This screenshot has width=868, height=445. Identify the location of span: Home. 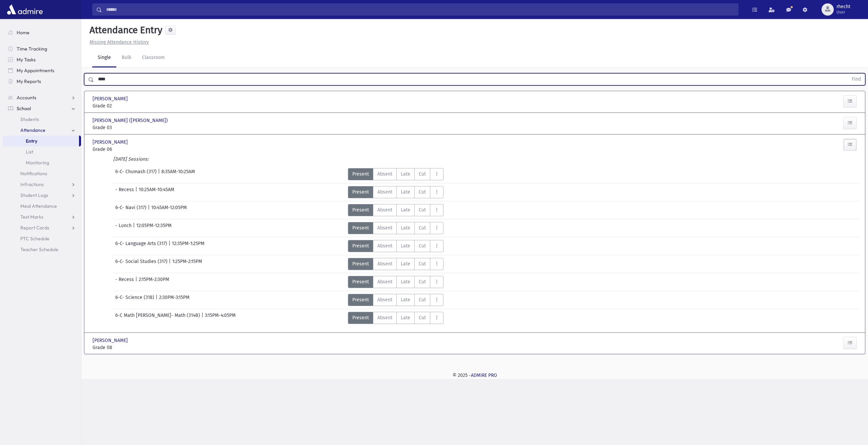
(23, 33).